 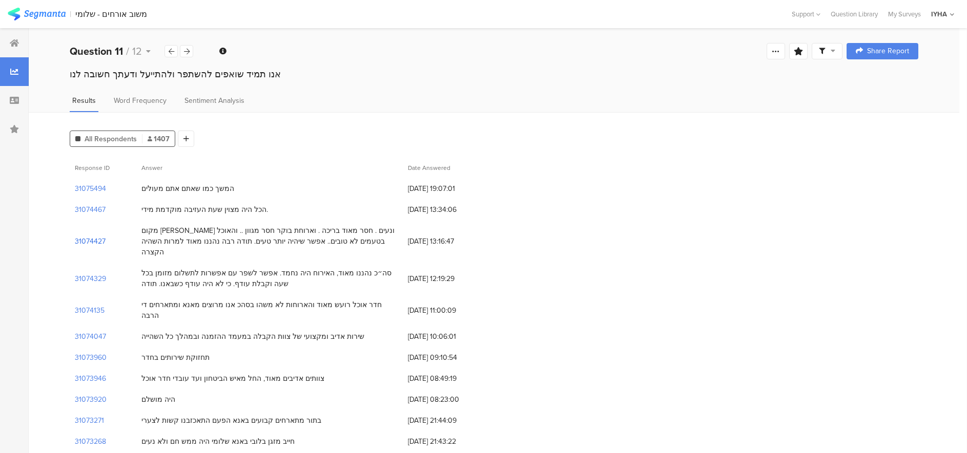 I want to click on div: אנו תמיד שואפים להשתפר ולהתייעל ודעתך חשובה לנו, so click(x=494, y=74).